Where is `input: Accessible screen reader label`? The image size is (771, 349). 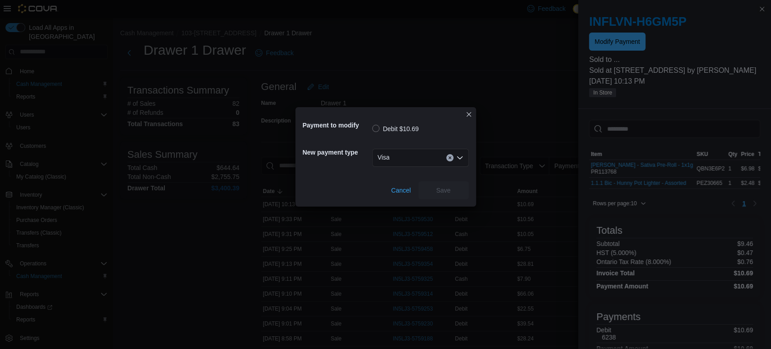
input: Accessible screen reader label is located at coordinates (393, 158).